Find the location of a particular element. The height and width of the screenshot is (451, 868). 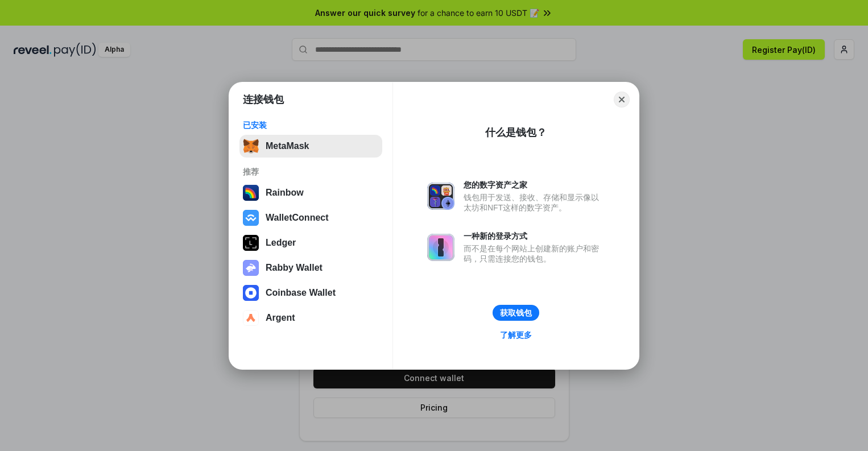

div: 一种新的登录方式 is located at coordinates (534, 237).